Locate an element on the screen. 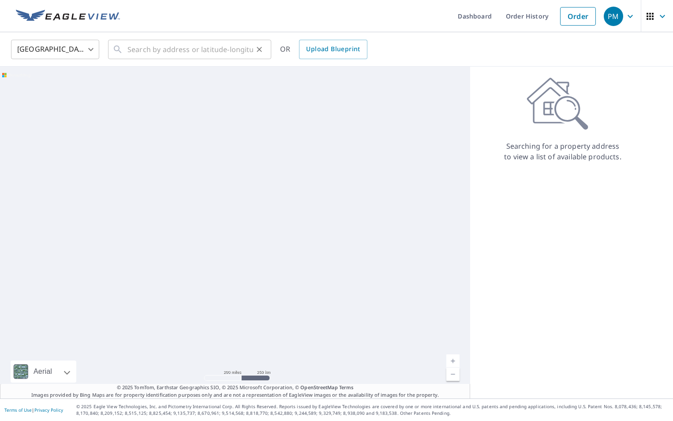 The image size is (673, 421). a: Order is located at coordinates (578, 16).